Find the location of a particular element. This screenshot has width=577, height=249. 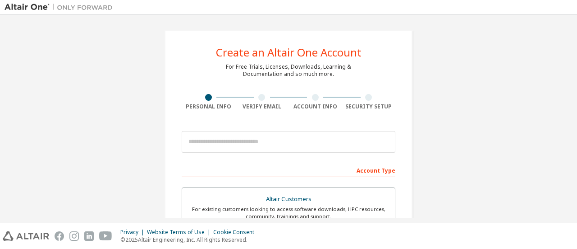

div: Security Setup is located at coordinates (369, 106).